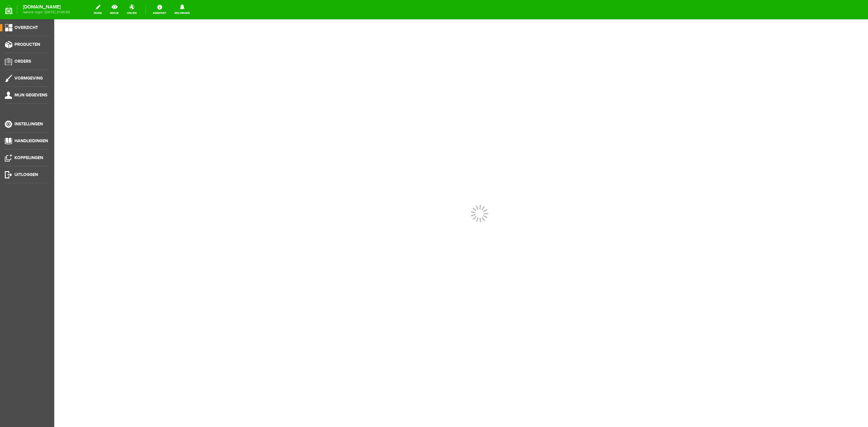 This screenshot has height=427, width=868. I want to click on span: Producten, so click(27, 45).